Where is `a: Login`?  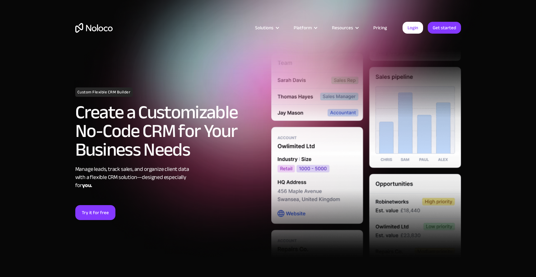
a: Login is located at coordinates (413, 28).